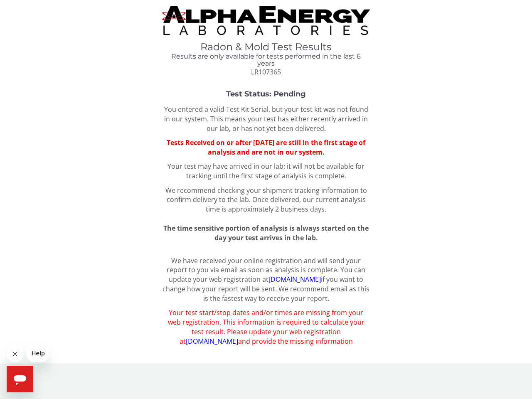 The image size is (532, 399). Describe the element at coordinates (266, 47) in the screenshot. I see `h1: Radon & Mold Test Results` at that location.